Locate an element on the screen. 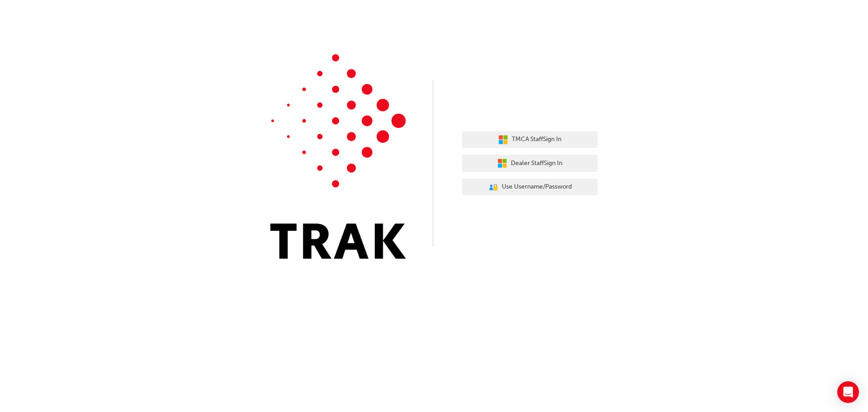 The height and width of the screenshot is (412, 868). div: Open Intercom Messenger is located at coordinates (848, 393).